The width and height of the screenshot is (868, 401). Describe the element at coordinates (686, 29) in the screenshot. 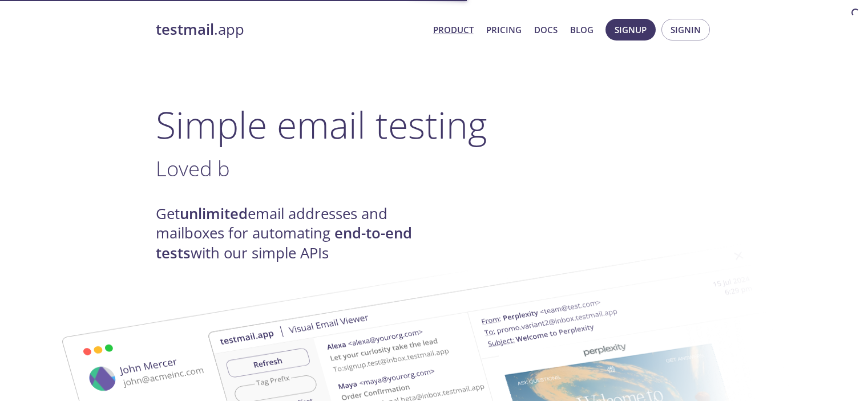

I see `button: Signin` at that location.